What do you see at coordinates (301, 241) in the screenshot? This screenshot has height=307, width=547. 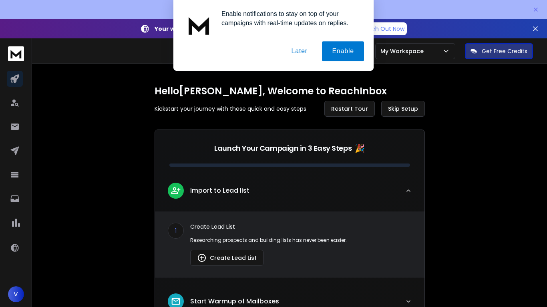 I see `p: Researching prospects and building lists has never been easier.` at bounding box center [301, 241].